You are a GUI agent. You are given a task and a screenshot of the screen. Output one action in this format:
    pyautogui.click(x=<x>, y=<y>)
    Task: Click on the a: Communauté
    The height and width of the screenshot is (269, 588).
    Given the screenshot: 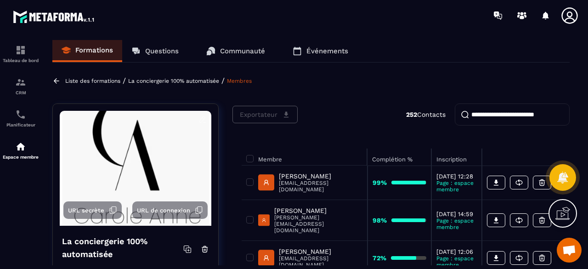 What is the action you would take?
    pyautogui.click(x=236, y=51)
    